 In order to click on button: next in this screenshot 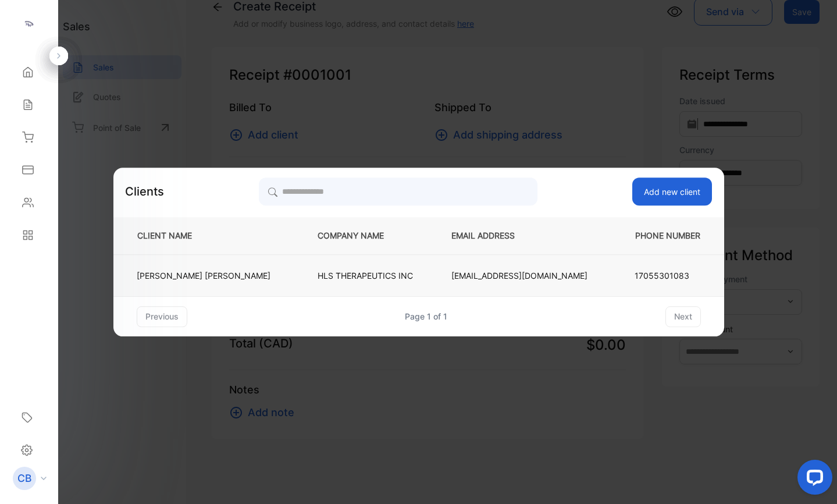, I will do `click(683, 316)`.